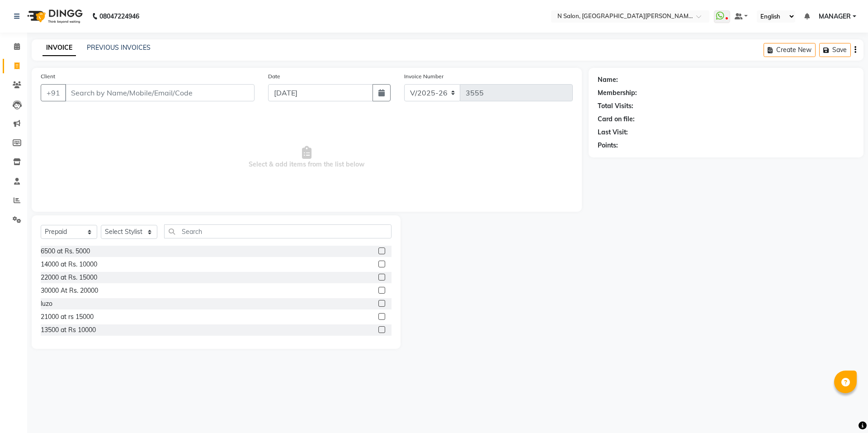 Image resolution: width=868 pixels, height=433 pixels. What do you see at coordinates (46, 304) in the screenshot?
I see `div: luzo` at bounding box center [46, 304].